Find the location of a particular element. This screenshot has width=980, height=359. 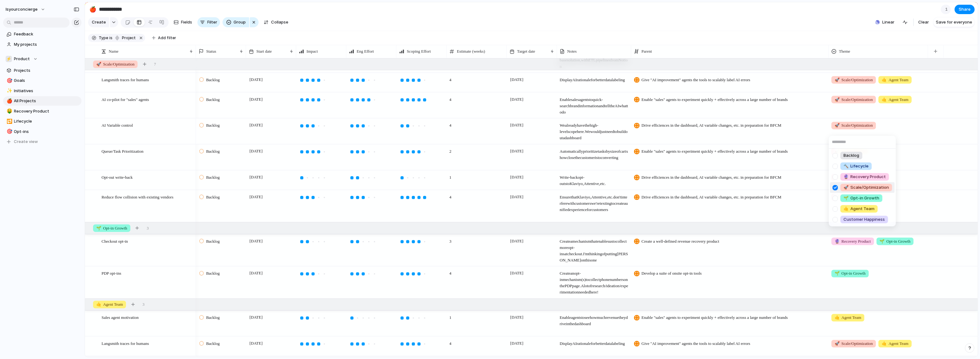

span: Backlog is located at coordinates (852, 156).